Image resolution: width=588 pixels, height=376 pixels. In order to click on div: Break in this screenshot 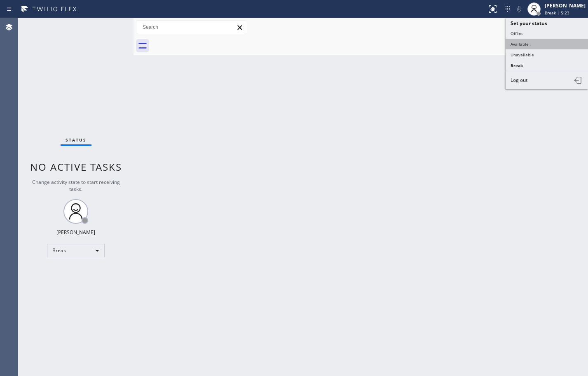, I will do `click(76, 251)`.